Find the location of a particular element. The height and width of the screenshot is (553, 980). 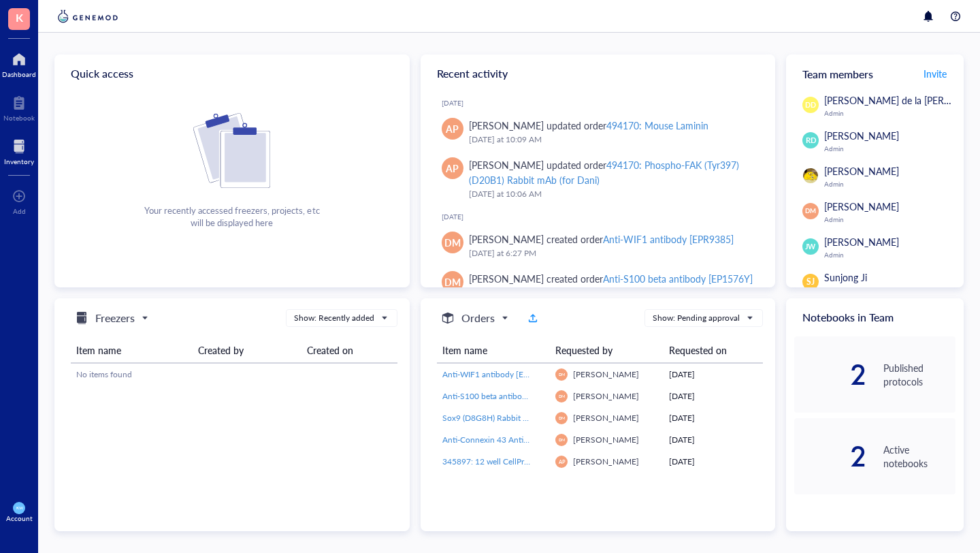

h5: Freezers is located at coordinates (115, 318).